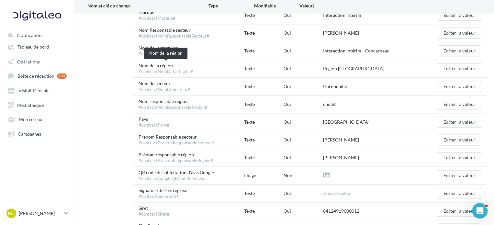 The height and width of the screenshot is (225, 494). Describe the element at coordinates (166, 53) in the screenshot. I see `div: Nom de la région` at that location.